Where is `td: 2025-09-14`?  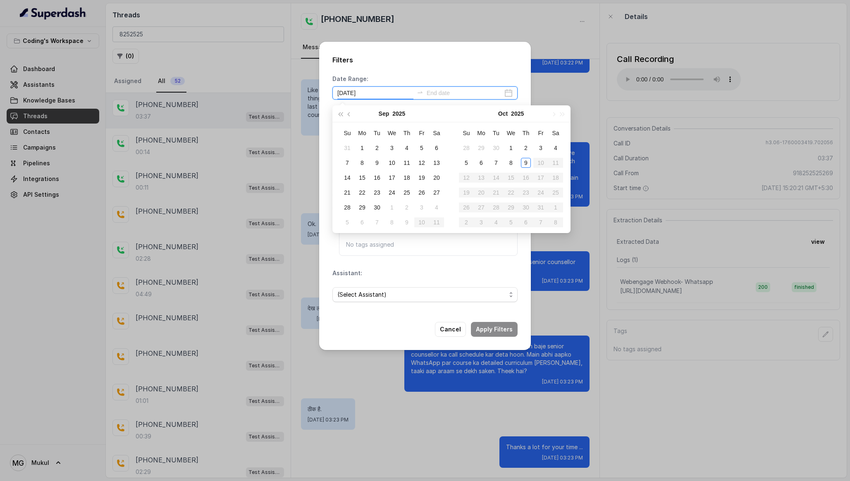 td: 2025-09-14 is located at coordinates (347, 178).